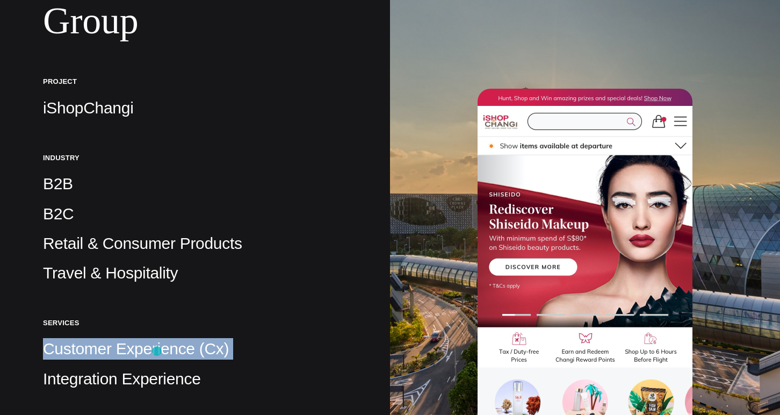 The image size is (780, 415). I want to click on p: B2C, so click(195, 214).